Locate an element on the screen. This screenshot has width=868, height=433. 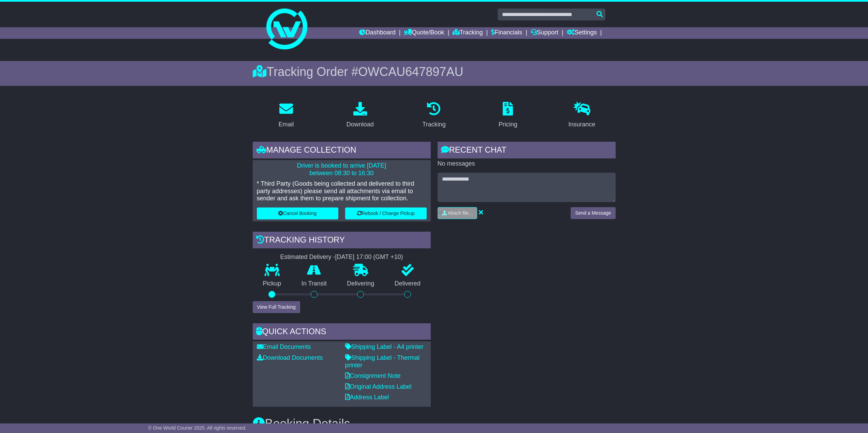
button: Cancel Booking is located at coordinates (298, 213).